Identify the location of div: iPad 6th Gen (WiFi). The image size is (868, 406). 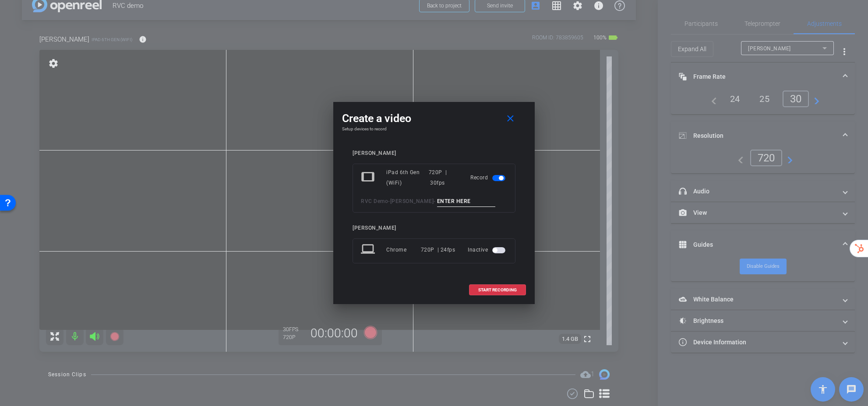
(407, 178).